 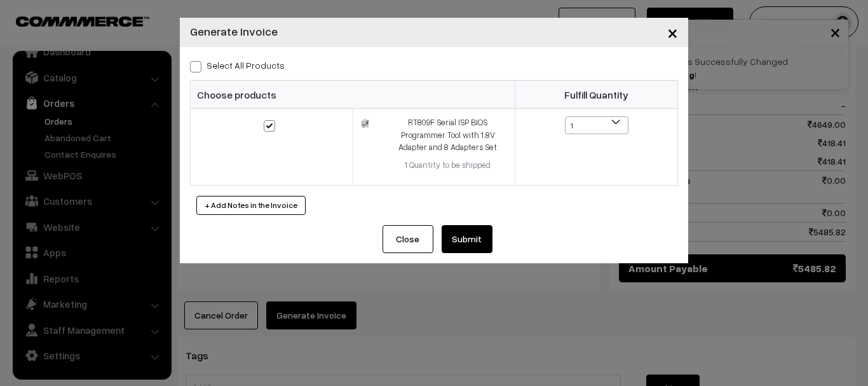 I want to click on div: 1 Quantity to be shipped, so click(x=447, y=165).